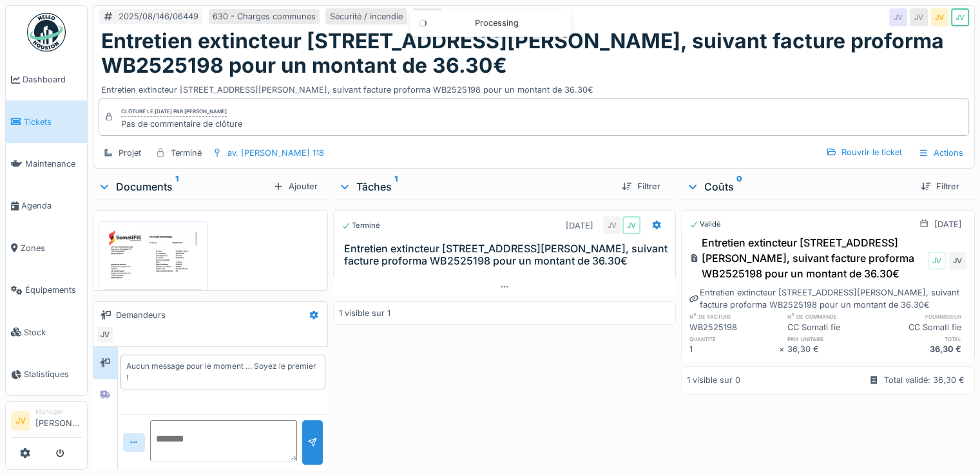  Describe the element at coordinates (364, 313) in the screenshot. I see `div: 1 visible sur 1` at that location.